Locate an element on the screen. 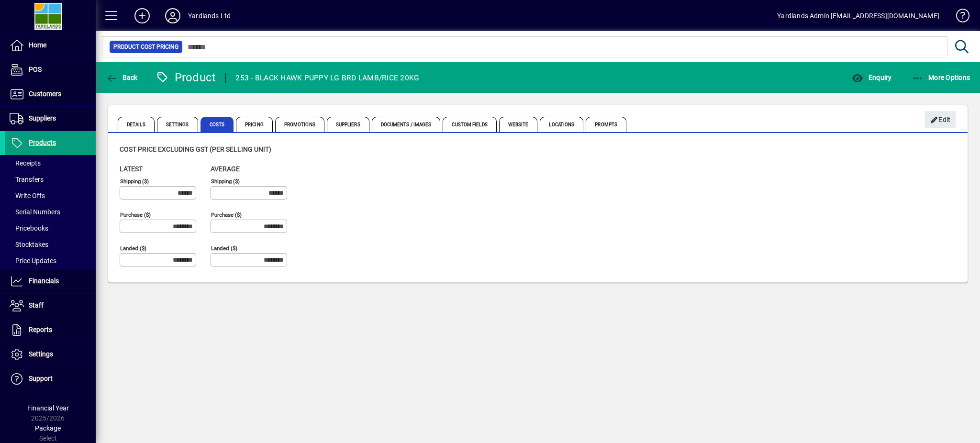  span: Documents / Images is located at coordinates (406, 125).